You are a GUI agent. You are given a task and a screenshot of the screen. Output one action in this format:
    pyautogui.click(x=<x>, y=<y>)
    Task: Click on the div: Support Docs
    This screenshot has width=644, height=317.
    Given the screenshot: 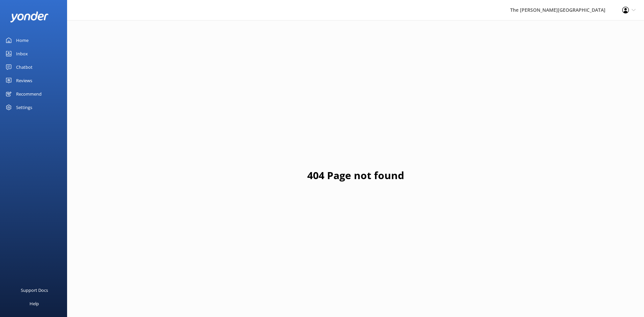 What is the action you would take?
    pyautogui.click(x=34, y=290)
    